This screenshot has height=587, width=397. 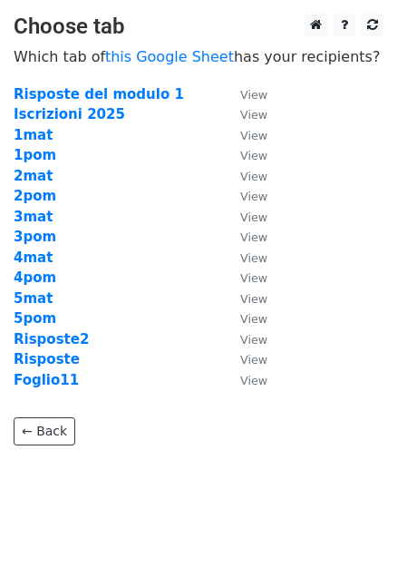 What do you see at coordinates (34, 196) in the screenshot?
I see `a: 2pom` at bounding box center [34, 196].